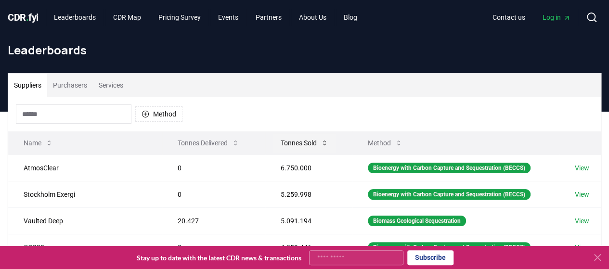 The width and height of the screenshot is (609, 269). I want to click on td: Vaulted Deep, so click(85, 220).